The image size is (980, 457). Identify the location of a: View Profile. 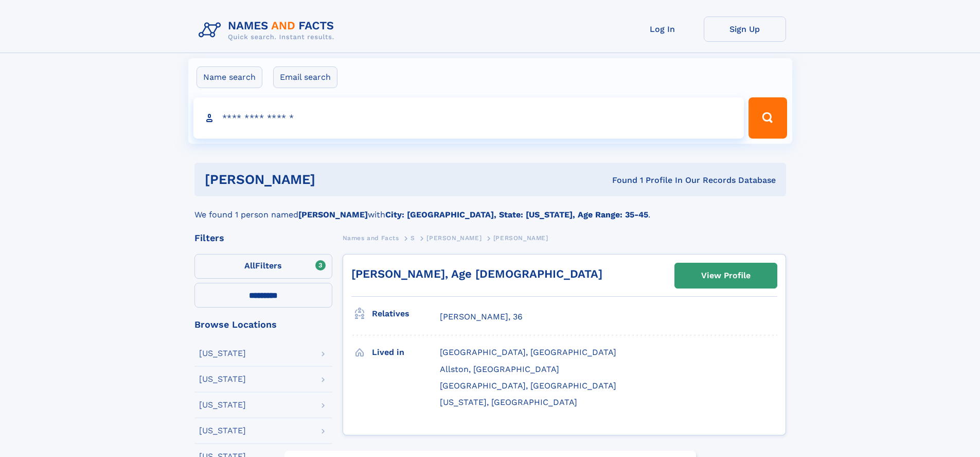
(726, 276).